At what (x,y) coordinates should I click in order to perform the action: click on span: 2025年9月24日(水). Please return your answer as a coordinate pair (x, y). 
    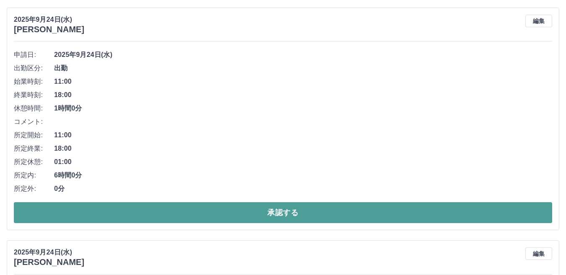
    Looking at the image, I should click on (303, 55).